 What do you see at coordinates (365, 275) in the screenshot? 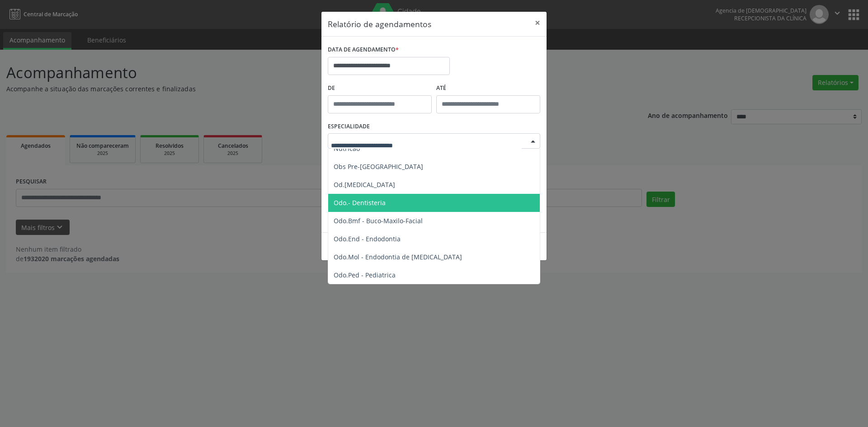
I see `span: Odo.Ped - Pediatrica` at bounding box center [365, 275].